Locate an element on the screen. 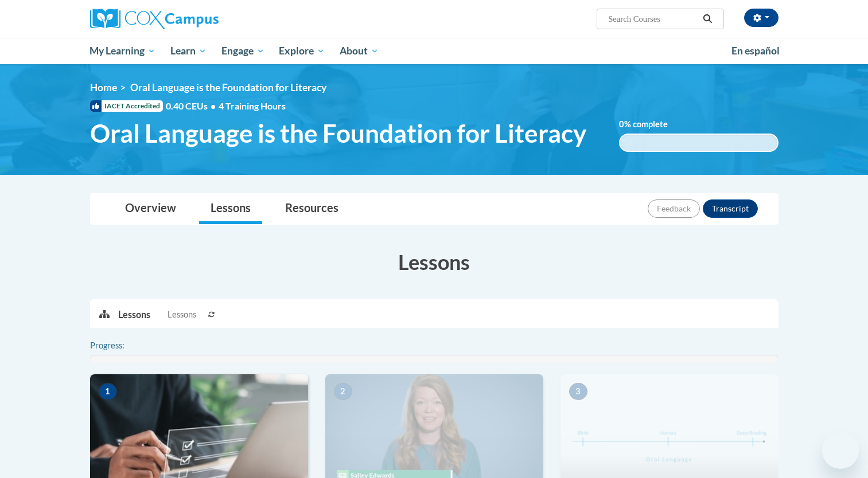 The height and width of the screenshot is (478, 868). span: Engage is located at coordinates (243, 51).